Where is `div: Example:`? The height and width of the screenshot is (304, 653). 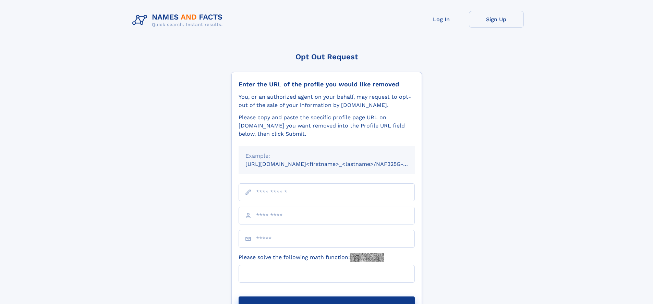 div: Example: is located at coordinates (327, 156).